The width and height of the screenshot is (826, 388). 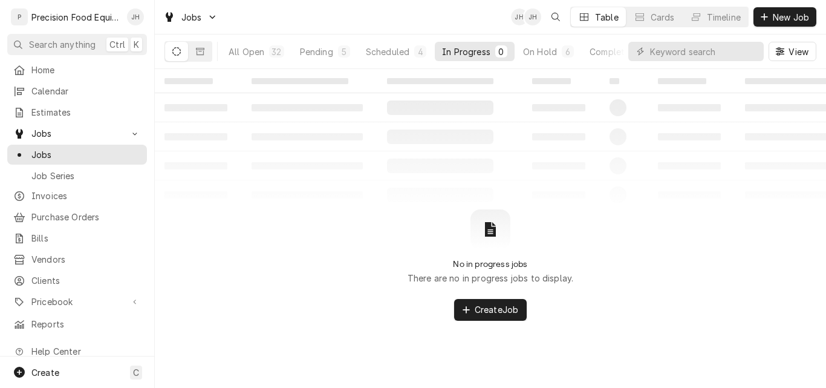 I want to click on span: New Job, so click(x=791, y=17).